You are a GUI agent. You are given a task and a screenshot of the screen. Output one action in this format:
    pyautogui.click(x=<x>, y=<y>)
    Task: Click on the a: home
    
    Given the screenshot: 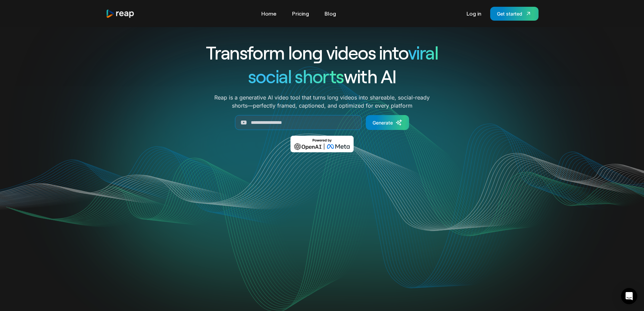 What is the action you would take?
    pyautogui.click(x=121, y=14)
    